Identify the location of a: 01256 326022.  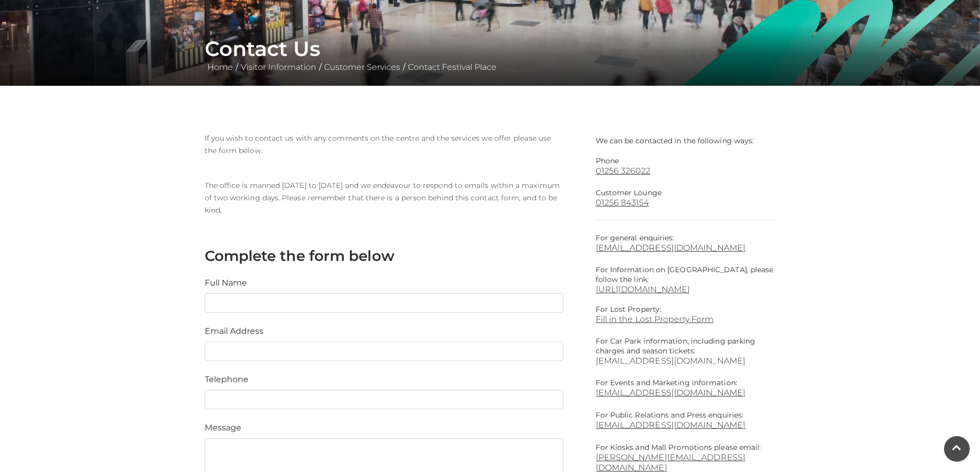
(686, 171).